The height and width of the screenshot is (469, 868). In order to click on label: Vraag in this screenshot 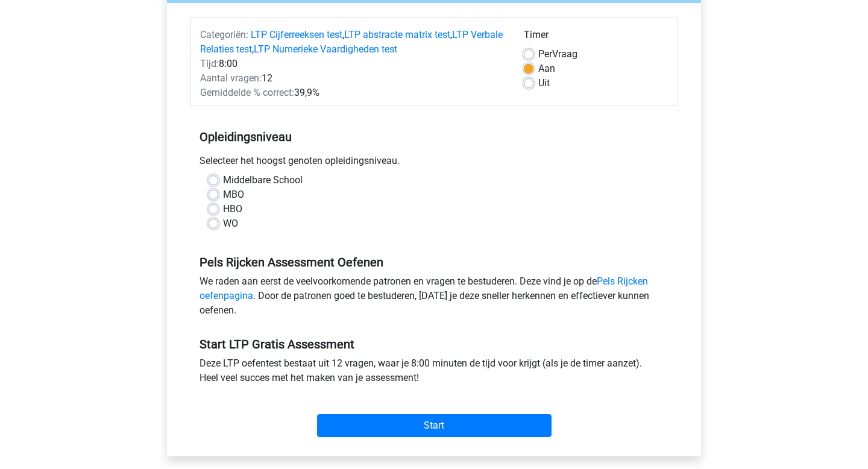, I will do `click(557, 55)`.